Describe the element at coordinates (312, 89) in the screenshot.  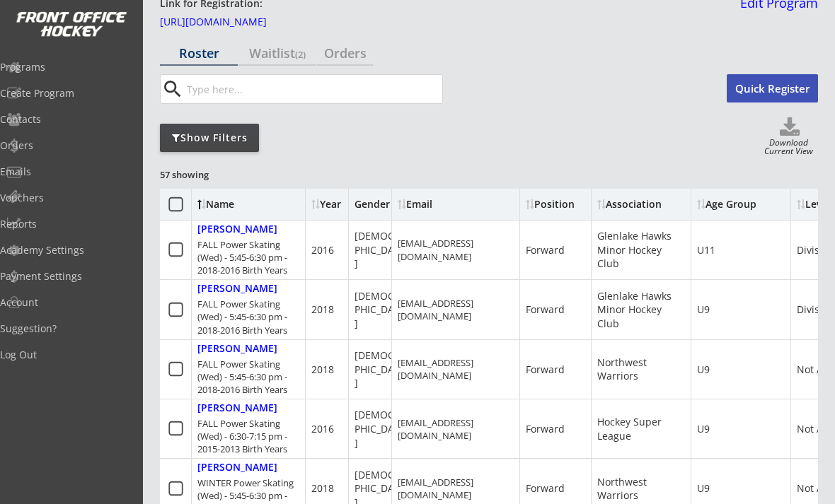
I see `input: Type here...` at that location.